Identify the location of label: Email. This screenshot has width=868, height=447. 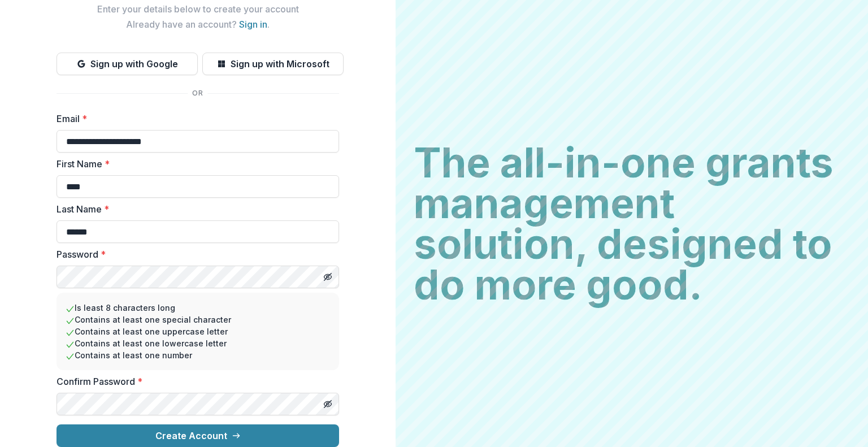
(194, 118).